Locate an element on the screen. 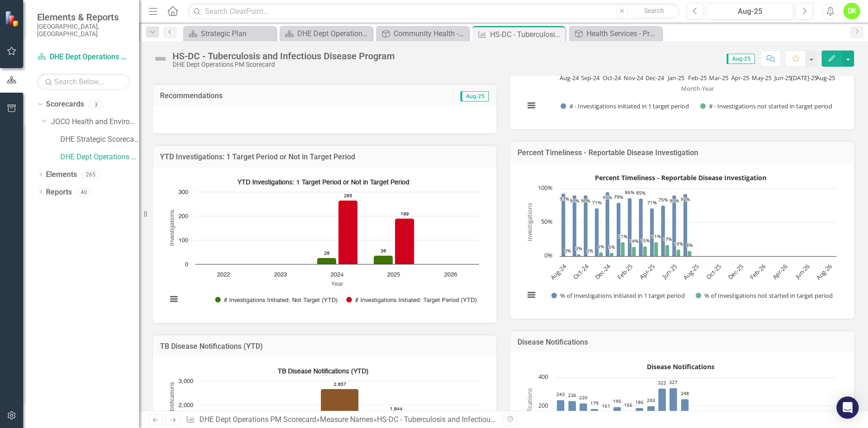 The width and height of the screenshot is (868, 428). path: Feb-25, 86. % of Investigations initiated in 1 target period. is located at coordinates (629, 227).